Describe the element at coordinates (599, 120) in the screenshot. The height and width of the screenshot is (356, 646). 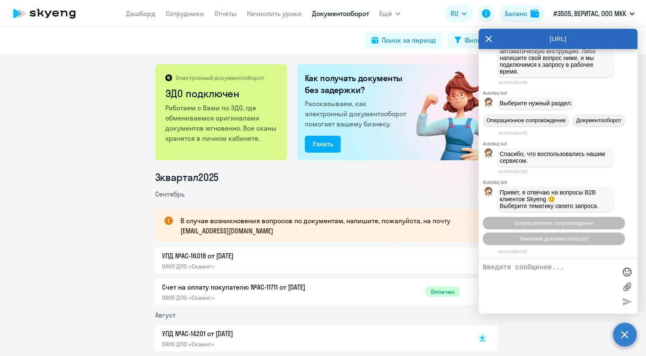
I see `button: Документооборот` at that location.